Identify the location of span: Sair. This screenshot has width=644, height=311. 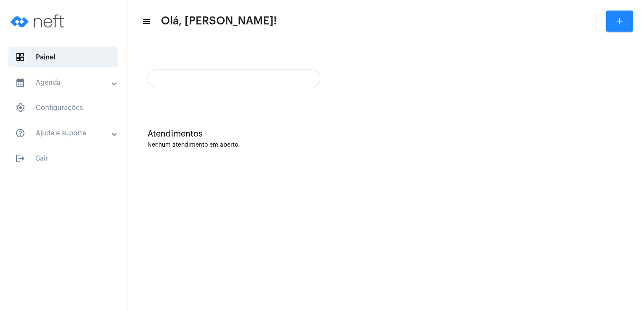
(63, 159).